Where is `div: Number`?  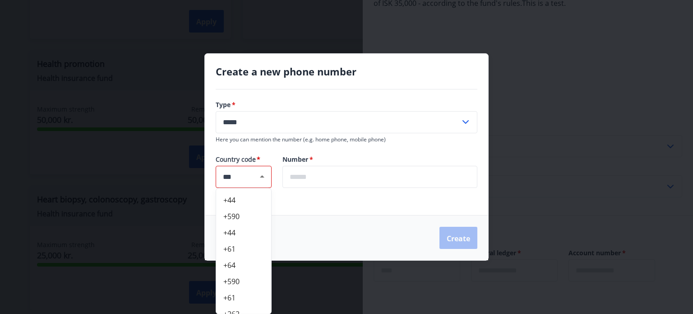 div: Number is located at coordinates (380, 176).